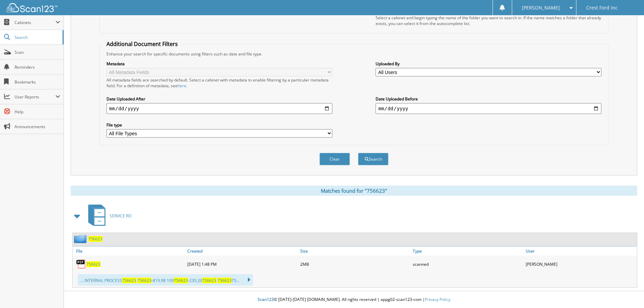  What do you see at coordinates (354, 54) in the screenshot?
I see `div: Enhance your search for specific documents using filters such as date and file type.` at bounding box center [354, 54].